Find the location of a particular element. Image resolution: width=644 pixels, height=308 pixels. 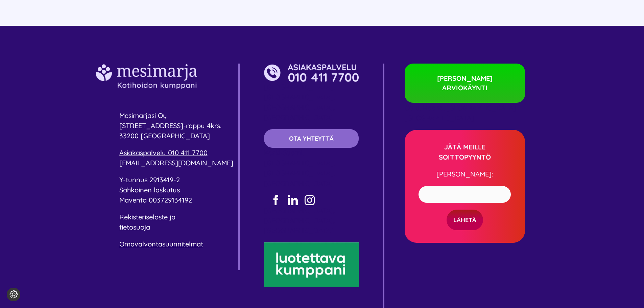

span: Maventa 003729134192 is located at coordinates (155, 199).